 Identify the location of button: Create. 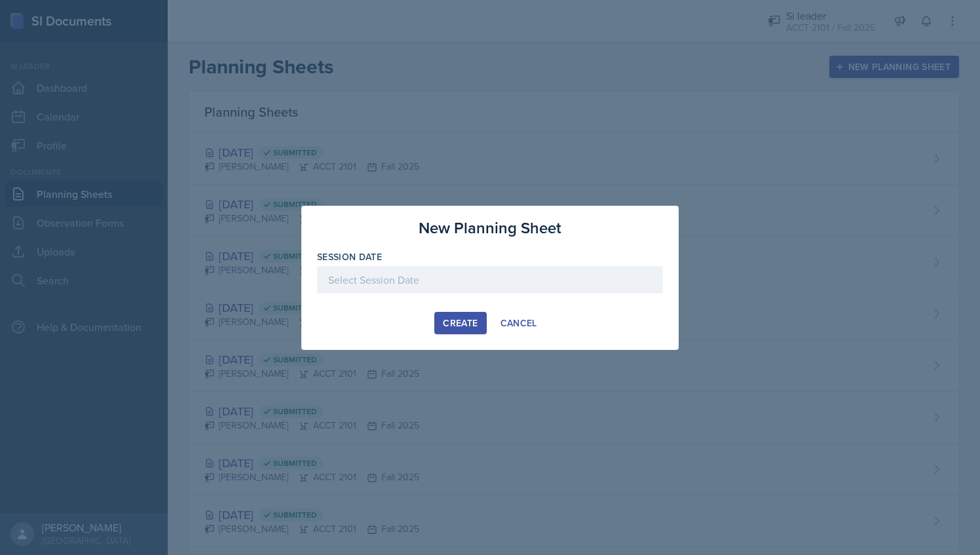
(460, 323).